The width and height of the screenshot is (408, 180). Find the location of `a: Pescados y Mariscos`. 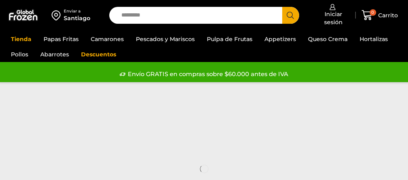

a: Pescados y Mariscos is located at coordinates (165, 39).